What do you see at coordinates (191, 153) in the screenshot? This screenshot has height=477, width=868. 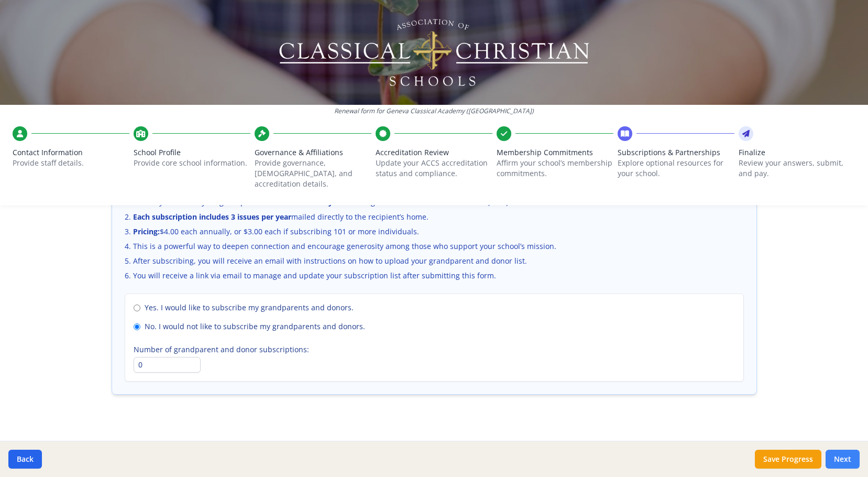 I see `span: School Profile` at bounding box center [191, 153].